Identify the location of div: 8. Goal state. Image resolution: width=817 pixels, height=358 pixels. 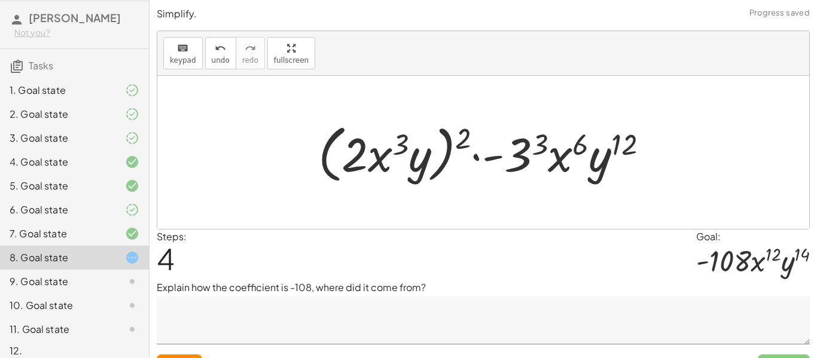
(57, 258).